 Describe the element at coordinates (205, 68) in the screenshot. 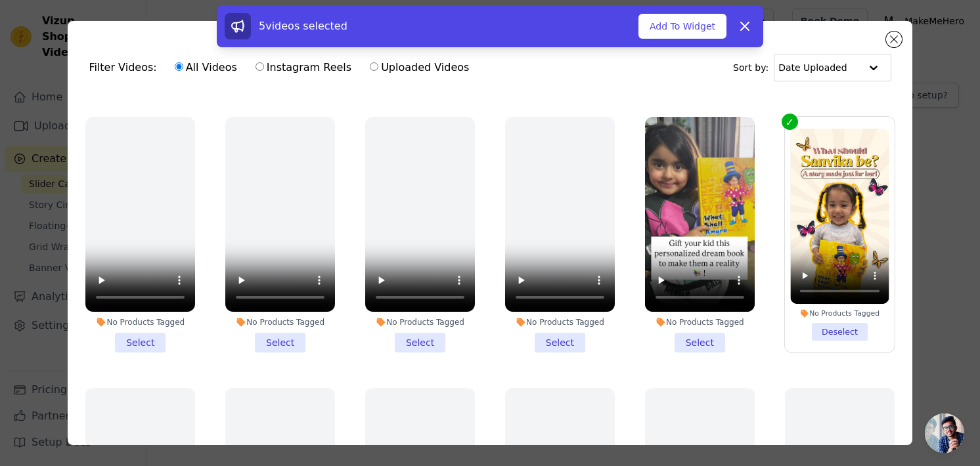

I see `label: All Videos` at that location.